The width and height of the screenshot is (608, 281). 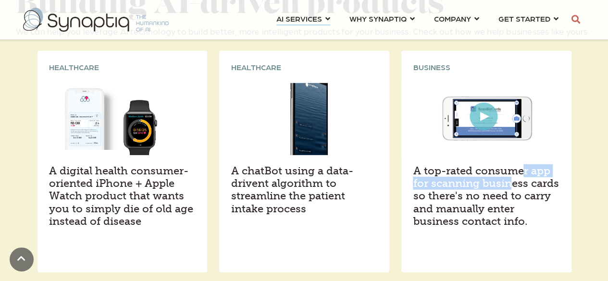 I want to click on div: BUSINESS, so click(x=487, y=67).